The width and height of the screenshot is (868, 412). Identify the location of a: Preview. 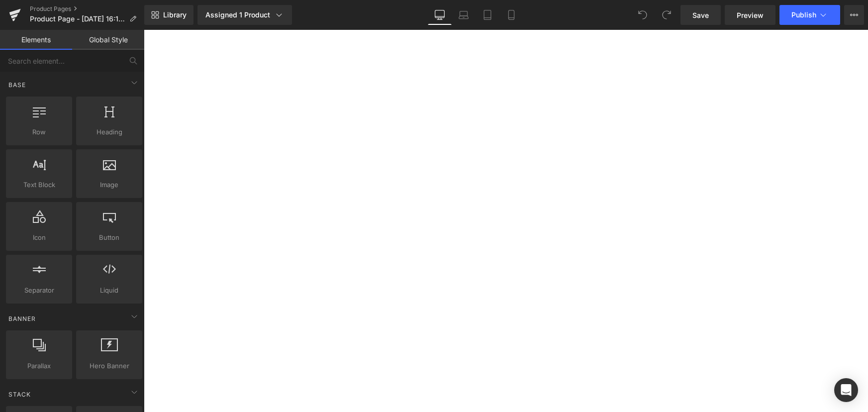
(750, 15).